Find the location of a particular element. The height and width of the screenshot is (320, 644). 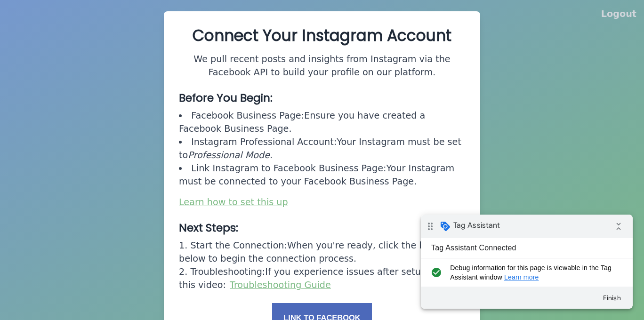

h2: Connect Your Instagram Account is located at coordinates (322, 36).